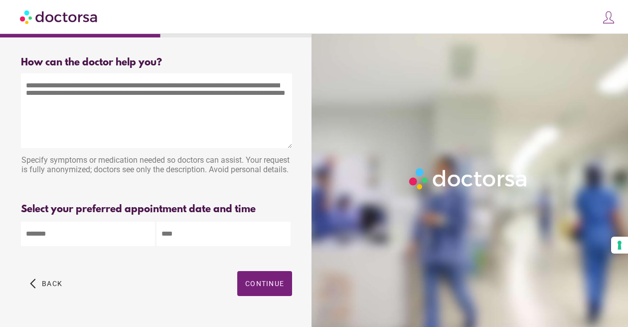  Describe the element at coordinates (46, 283) in the screenshot. I see `button: arrow_back_ios Back` at that location.